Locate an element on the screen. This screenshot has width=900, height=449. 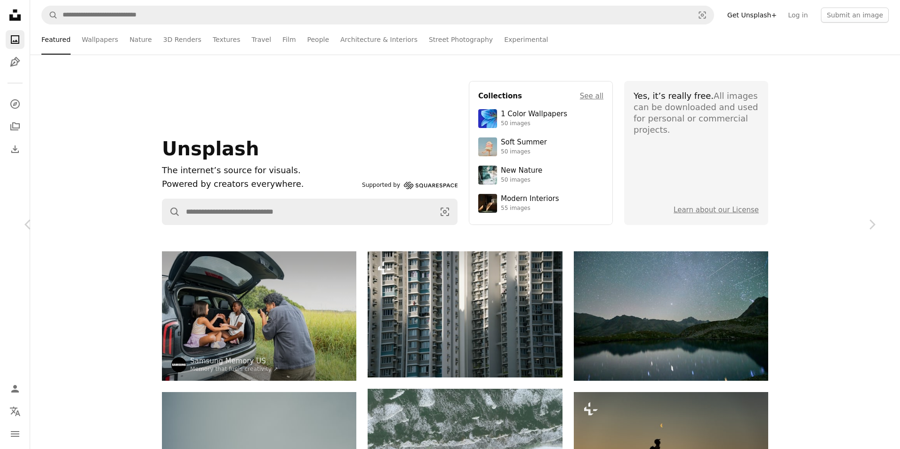
img: Starry night sky over a calm mountain lake is located at coordinates (671, 316).